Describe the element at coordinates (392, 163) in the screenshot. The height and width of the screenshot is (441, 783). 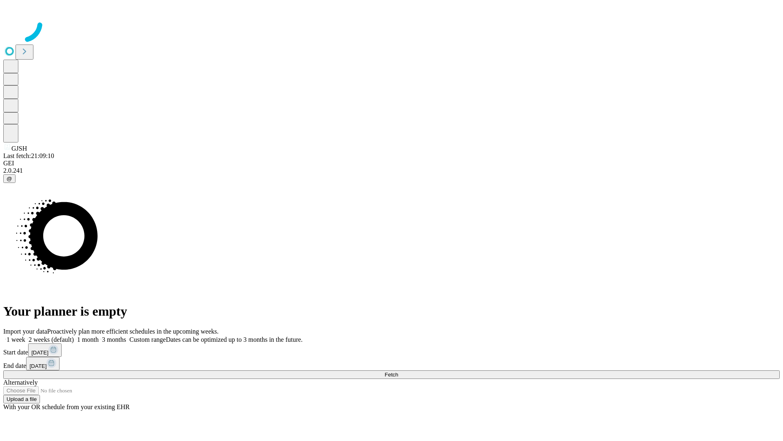
I see `div: GEI` at that location.